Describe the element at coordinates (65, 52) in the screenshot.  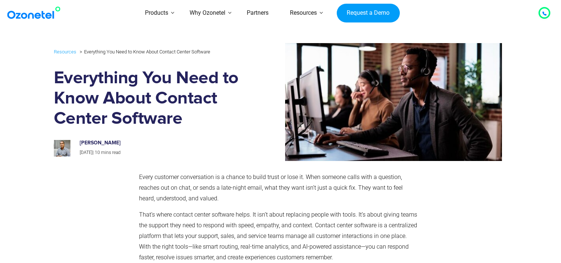
I see `a: Resources` at that location.